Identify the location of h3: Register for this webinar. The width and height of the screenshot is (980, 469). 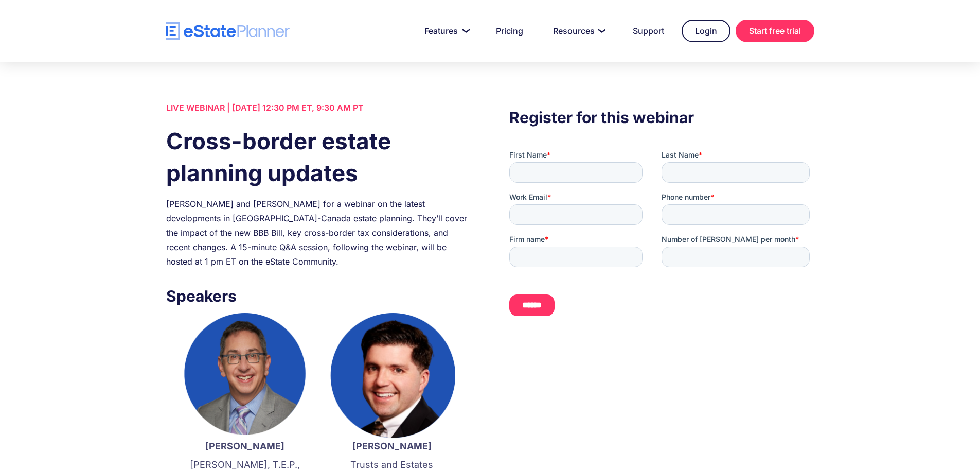
(662, 117).